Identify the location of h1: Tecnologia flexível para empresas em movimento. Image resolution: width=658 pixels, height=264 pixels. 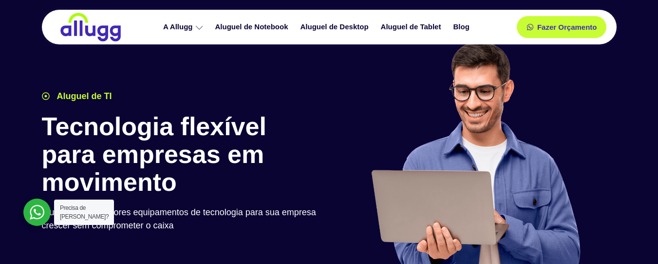
(183, 154).